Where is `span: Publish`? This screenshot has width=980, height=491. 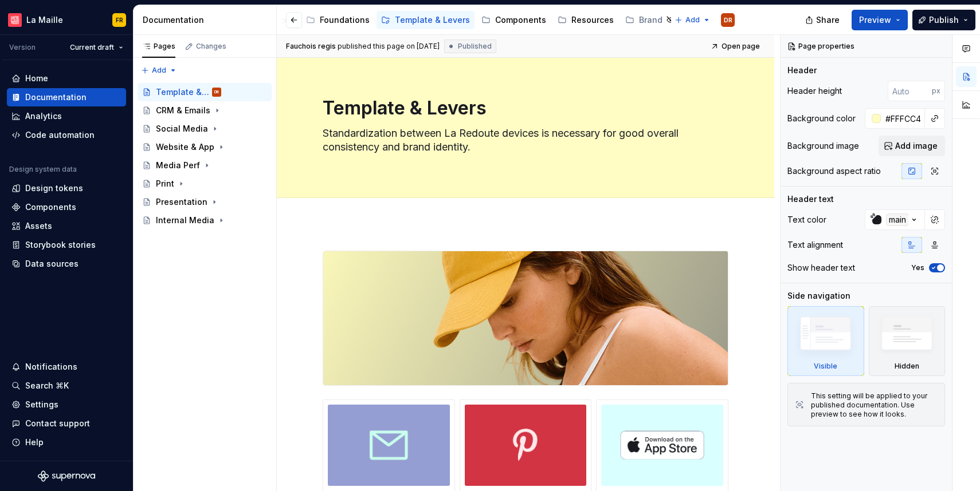 span: Publish is located at coordinates (944, 20).